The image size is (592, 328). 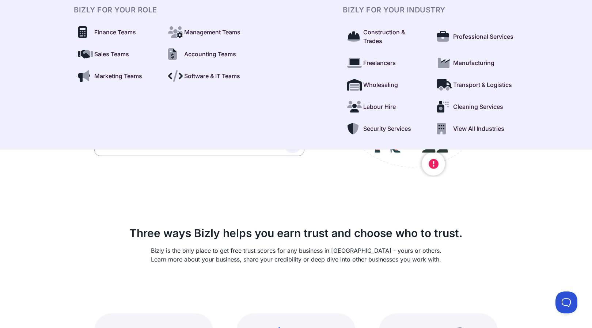 What do you see at coordinates (386, 63) in the screenshot?
I see `a: Freelancers` at bounding box center [386, 63].